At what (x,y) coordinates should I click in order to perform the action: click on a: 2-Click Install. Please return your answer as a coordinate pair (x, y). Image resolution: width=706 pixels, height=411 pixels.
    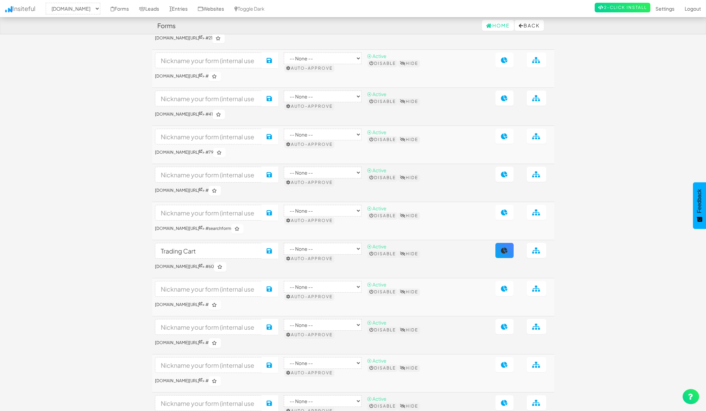
    Looking at the image, I should click on (622, 8).